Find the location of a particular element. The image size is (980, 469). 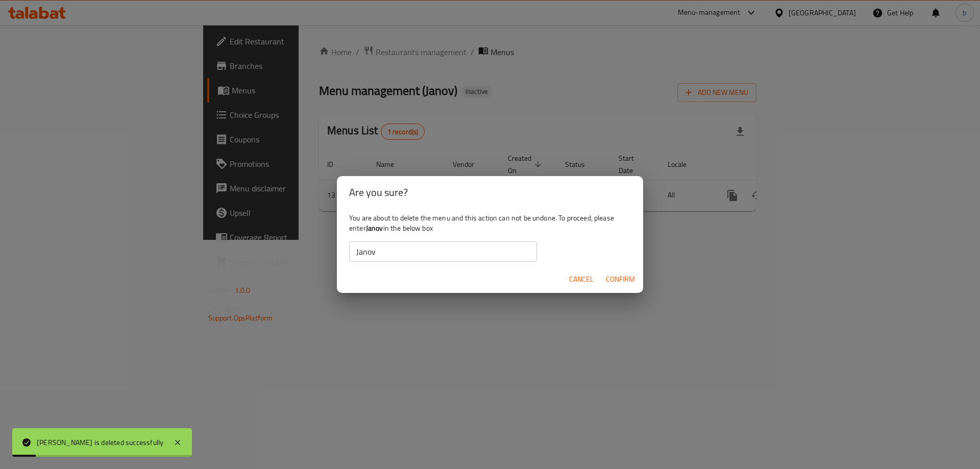

div: You are about to delete the menu and this action can not be undone. To proceed, please enter in t... is located at coordinates (490, 237).